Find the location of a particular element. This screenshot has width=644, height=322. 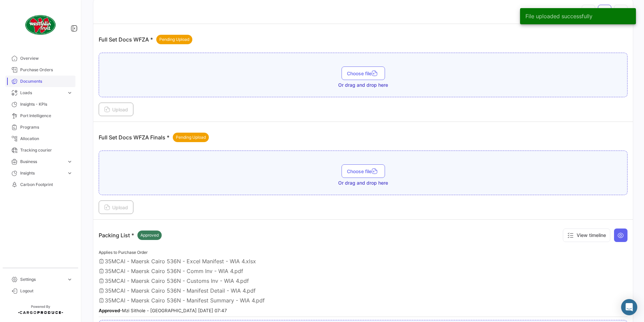

a: Tracking courier is located at coordinates (40, 150).